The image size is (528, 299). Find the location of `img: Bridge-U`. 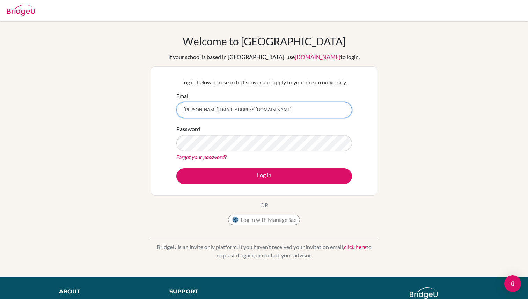

img: Bridge-U is located at coordinates (21, 10).